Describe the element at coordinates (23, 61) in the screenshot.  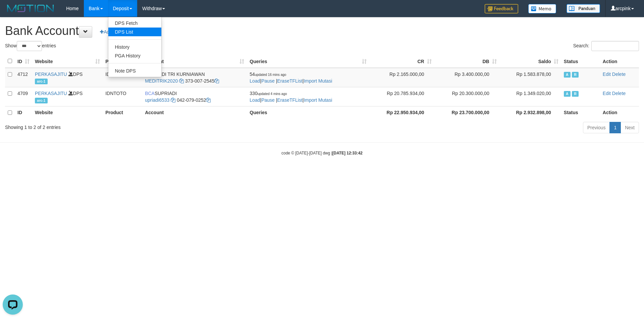
I see `th: ID: activate to sort column ascending` at that location.